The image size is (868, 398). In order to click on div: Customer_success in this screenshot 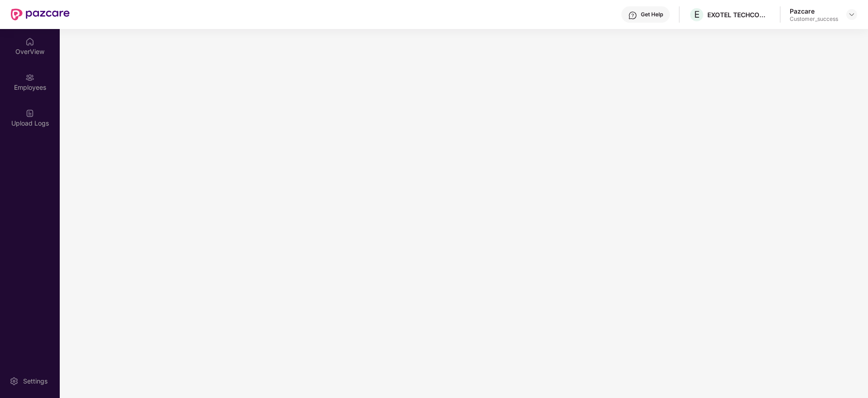, I will do `click(814, 19)`.